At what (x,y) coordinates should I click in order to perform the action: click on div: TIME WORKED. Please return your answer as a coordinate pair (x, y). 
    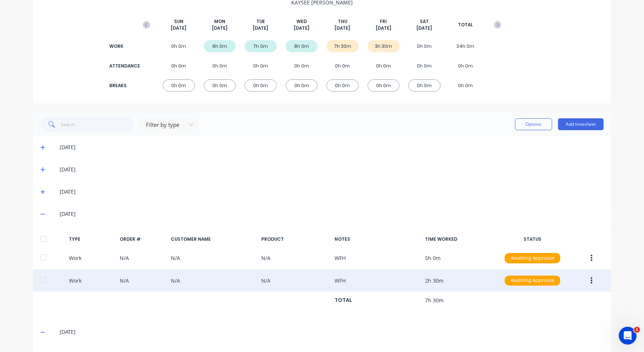
    Looking at the image, I should click on (459, 239).